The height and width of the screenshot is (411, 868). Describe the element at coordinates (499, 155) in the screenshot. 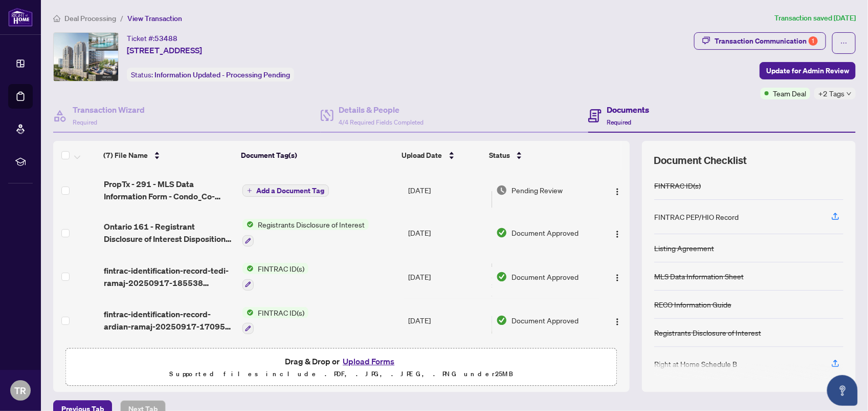

I see `span: Status` at that location.